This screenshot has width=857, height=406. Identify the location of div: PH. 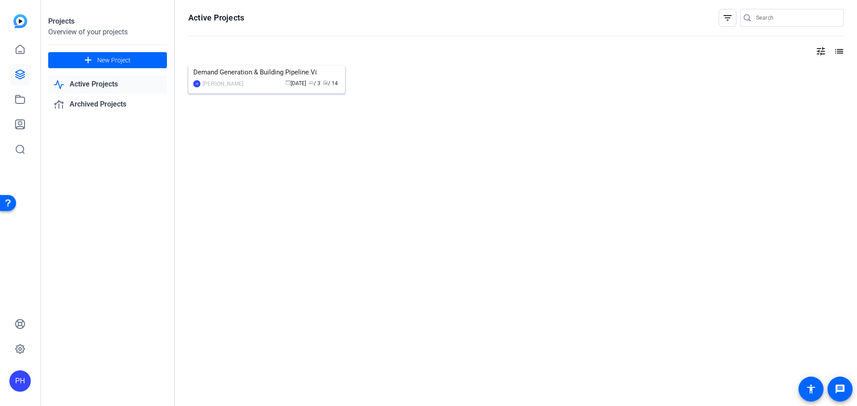
(20, 381).